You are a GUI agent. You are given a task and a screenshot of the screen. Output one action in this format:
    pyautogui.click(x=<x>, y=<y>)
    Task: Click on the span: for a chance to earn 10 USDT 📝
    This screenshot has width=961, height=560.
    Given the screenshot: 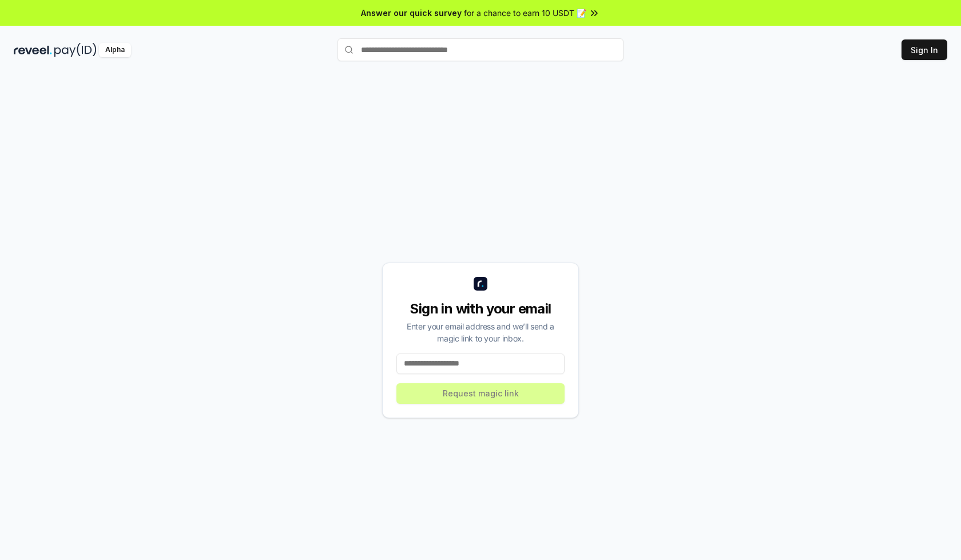 What is the action you would take?
    pyautogui.click(x=525, y=13)
    